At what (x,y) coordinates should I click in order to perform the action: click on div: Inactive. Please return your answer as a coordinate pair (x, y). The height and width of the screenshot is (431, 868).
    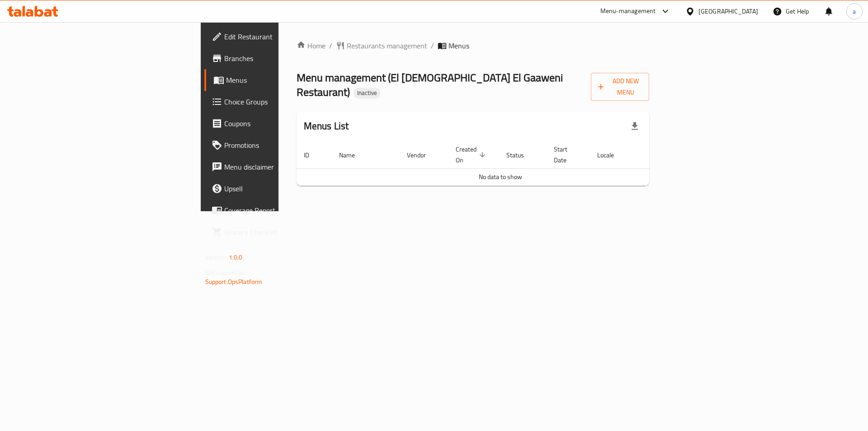
    Looking at the image, I should click on (367, 93).